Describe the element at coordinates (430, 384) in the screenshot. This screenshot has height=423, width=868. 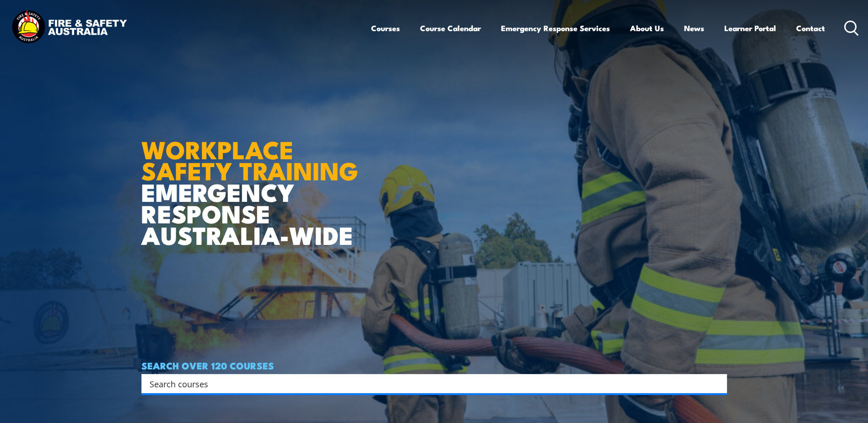
I see `form: Search form` at that location.